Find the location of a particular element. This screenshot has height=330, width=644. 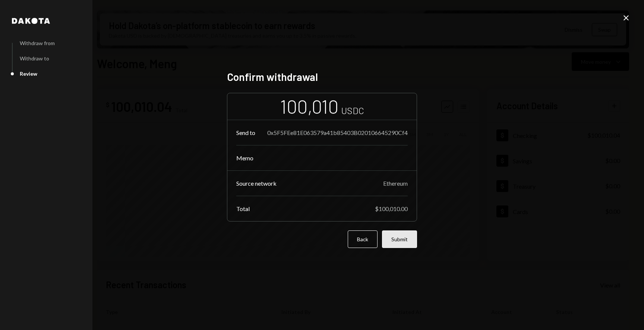

div: Source network is located at coordinates (256, 183).